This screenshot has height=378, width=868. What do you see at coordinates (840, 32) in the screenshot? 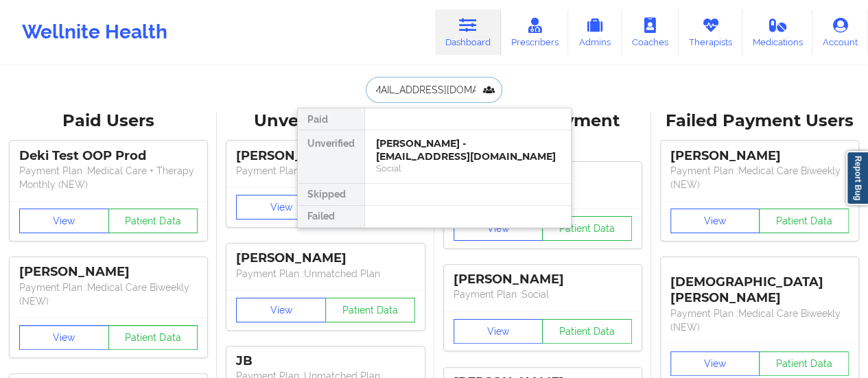
I see `a: Account` at bounding box center [840, 32].